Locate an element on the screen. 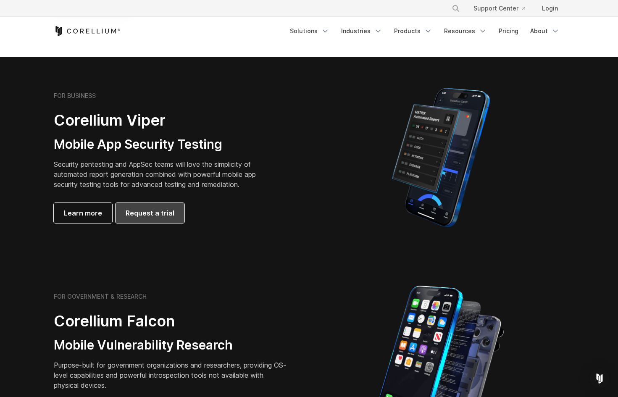  a: Learn more is located at coordinates (83, 213).